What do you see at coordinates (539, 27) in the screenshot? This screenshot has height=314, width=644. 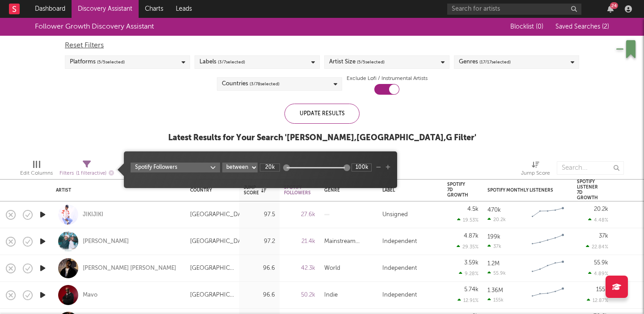 I see `span: ( 0 )` at bounding box center [539, 27].